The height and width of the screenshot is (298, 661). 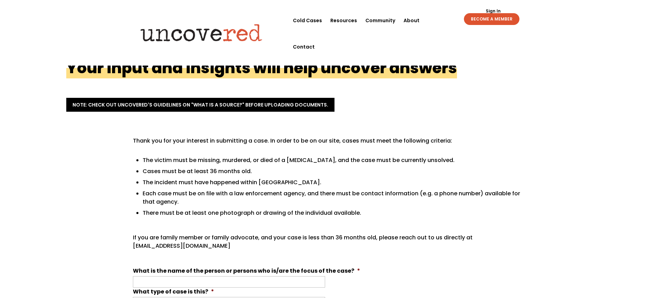 I want to click on a: Note: Check out Uncovered's guidelines on "What is a Source?" before uploading documents., so click(x=200, y=105).